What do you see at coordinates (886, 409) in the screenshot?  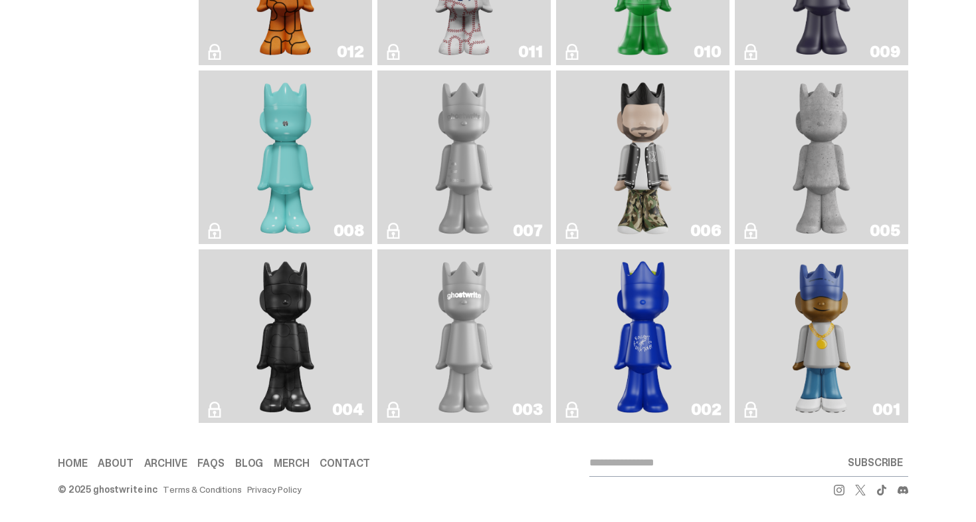 I see `div: 001` at bounding box center [886, 409].